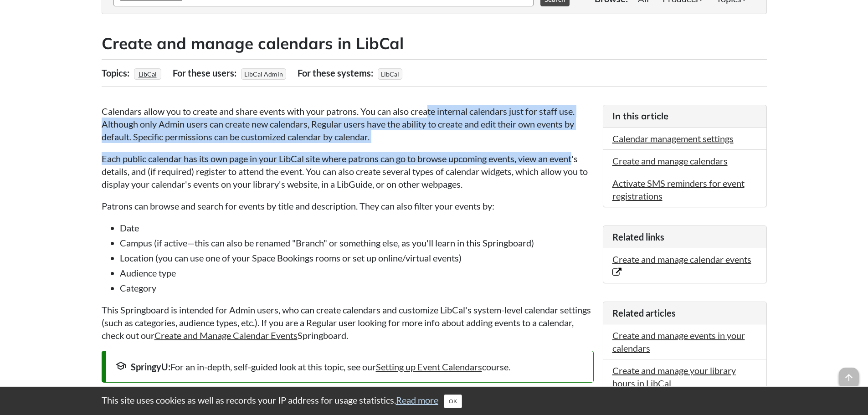 The height and width of the screenshot is (415, 868). What do you see at coordinates (357, 228) in the screenshot?
I see `li: Date` at bounding box center [357, 228].